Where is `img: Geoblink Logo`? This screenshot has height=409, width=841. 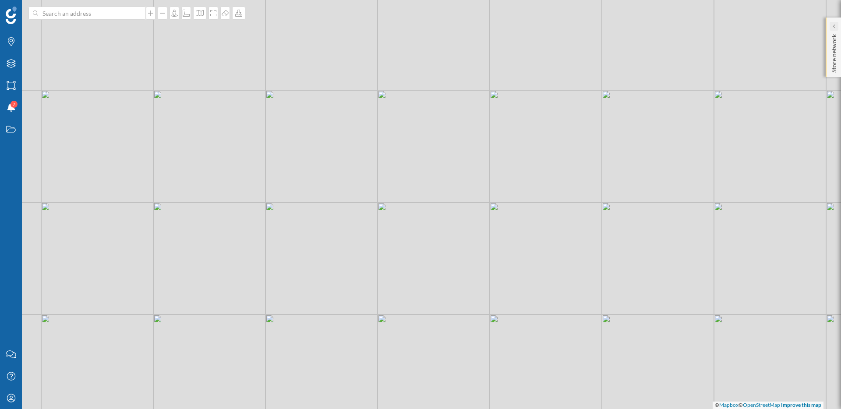
img: Geoblink Logo is located at coordinates (11, 15).